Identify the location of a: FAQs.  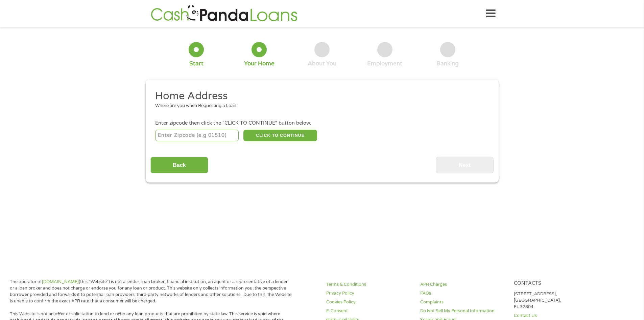
(463, 293).